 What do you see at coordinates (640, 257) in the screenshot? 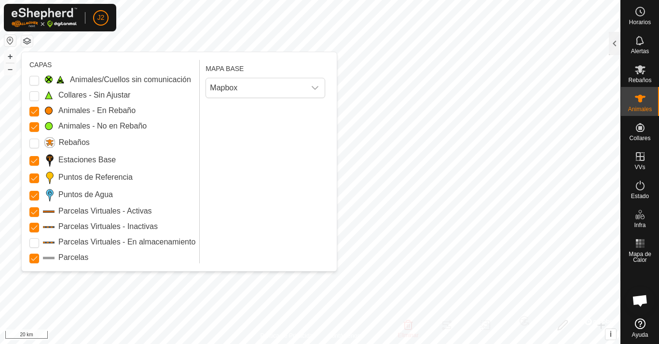
I see `span: Mapa de Calor` at bounding box center [640, 257].